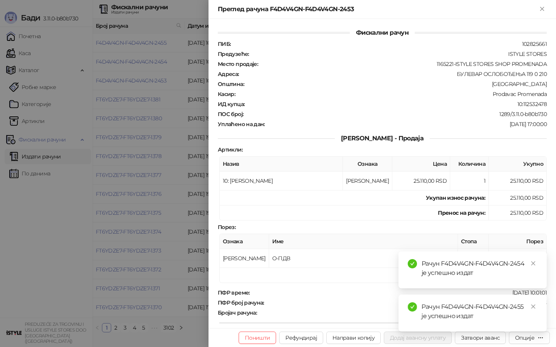 Image resolution: width=556 pixels, height=347 pixels. Describe the element at coordinates (233, 54) in the screenshot. I see `strong: Предузеће :` at that location.